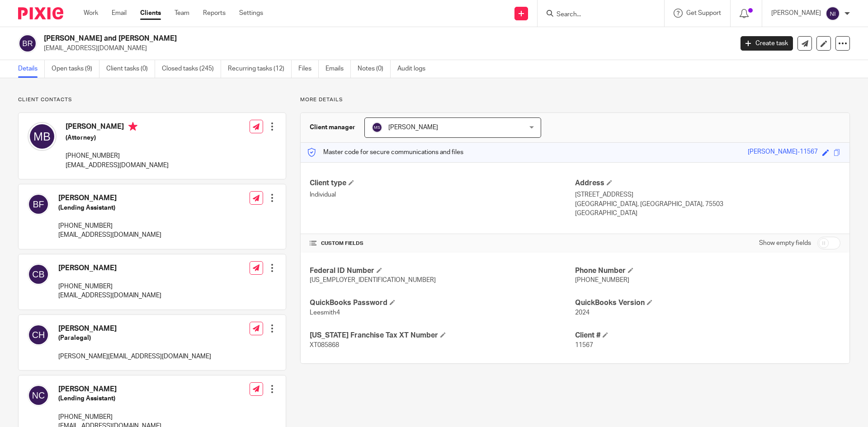 The height and width of the screenshot is (427, 868). I want to click on a: Email, so click(119, 13).